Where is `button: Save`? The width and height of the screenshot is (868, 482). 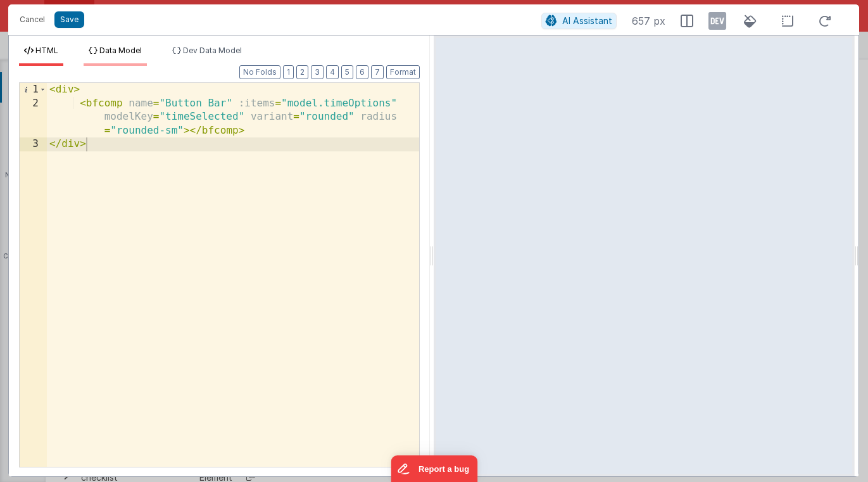
button: Save is located at coordinates (69, 19).